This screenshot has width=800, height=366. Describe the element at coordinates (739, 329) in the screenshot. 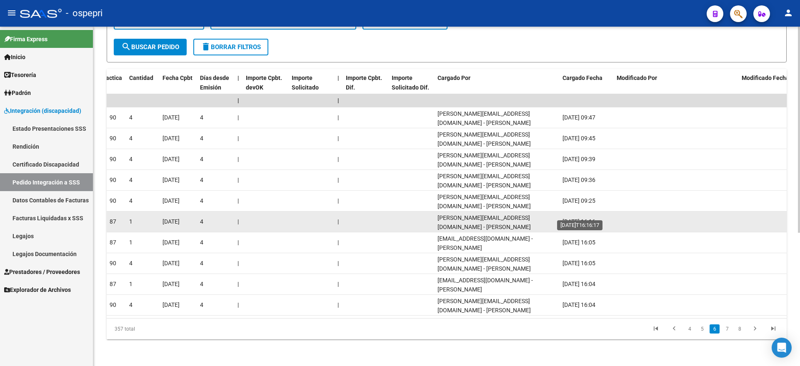

I see `a: 8` at that location.